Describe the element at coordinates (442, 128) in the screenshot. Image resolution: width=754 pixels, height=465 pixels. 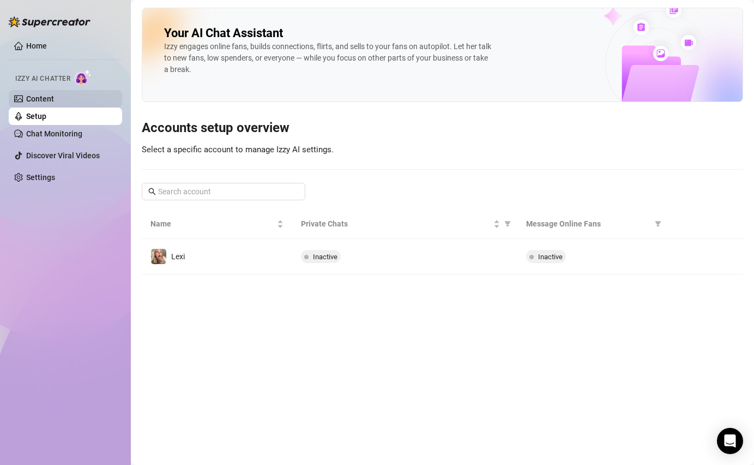
I see `h3: Accounts setup overview` at that location.